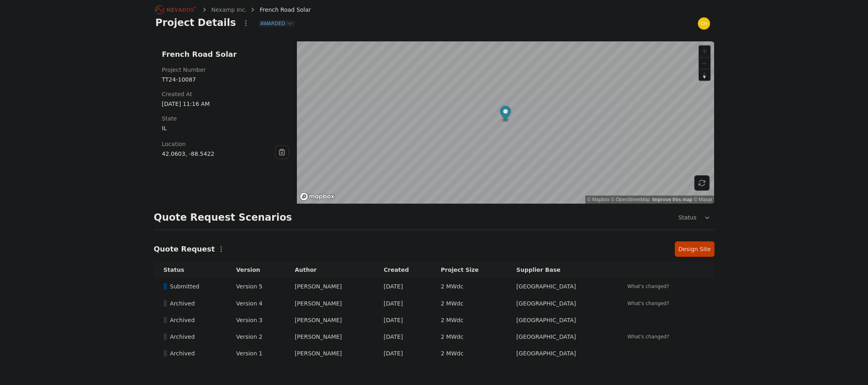 This screenshot has height=385, width=868. What do you see at coordinates (277, 24) in the screenshot?
I see `span: Awarded` at bounding box center [277, 24].